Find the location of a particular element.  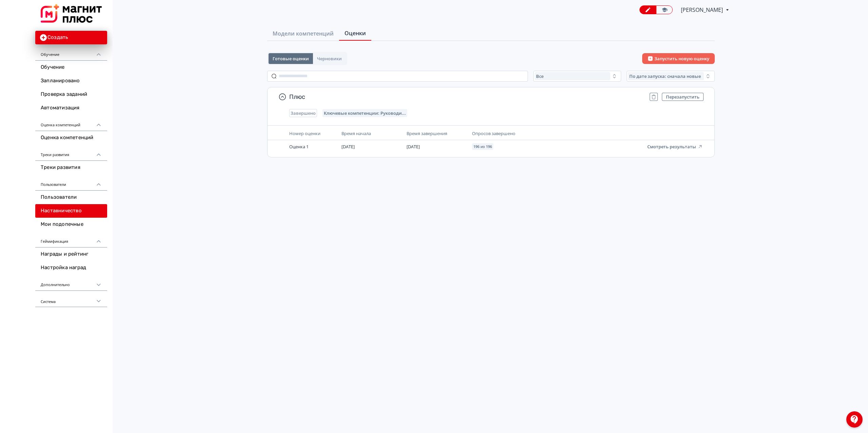

span: Оценка 1 is located at coordinates (299, 147).